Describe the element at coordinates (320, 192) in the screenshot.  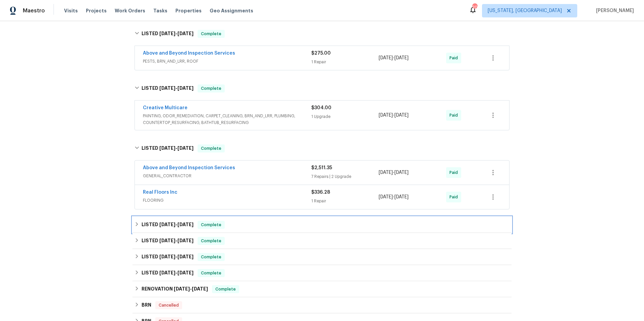
I see `span: $336.28` at that location.